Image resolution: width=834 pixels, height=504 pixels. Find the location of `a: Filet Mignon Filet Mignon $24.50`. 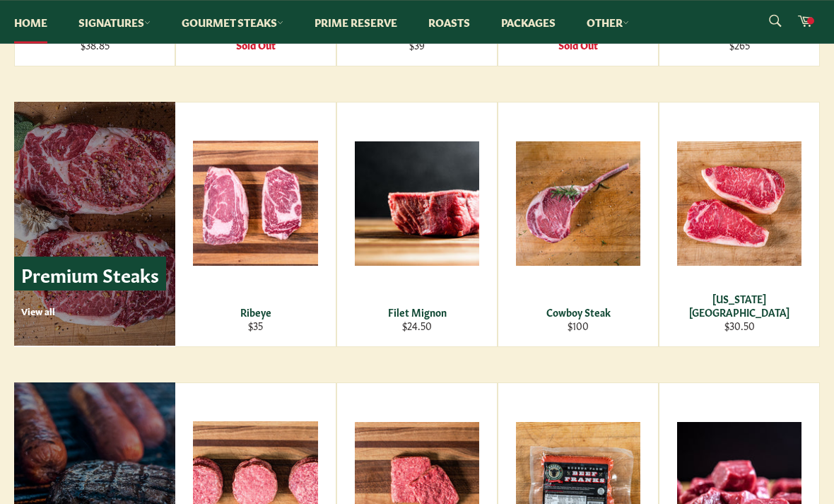

a: Filet Mignon Filet Mignon $24.50 is located at coordinates (417, 225).